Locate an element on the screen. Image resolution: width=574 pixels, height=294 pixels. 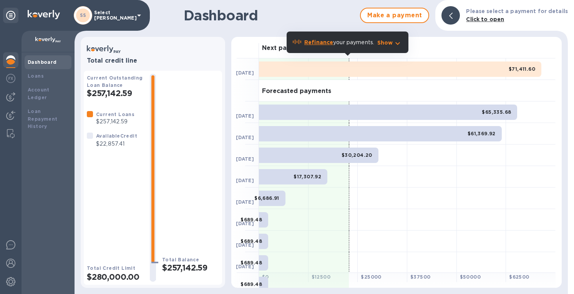
b: $ 50000 is located at coordinates (470, 277).